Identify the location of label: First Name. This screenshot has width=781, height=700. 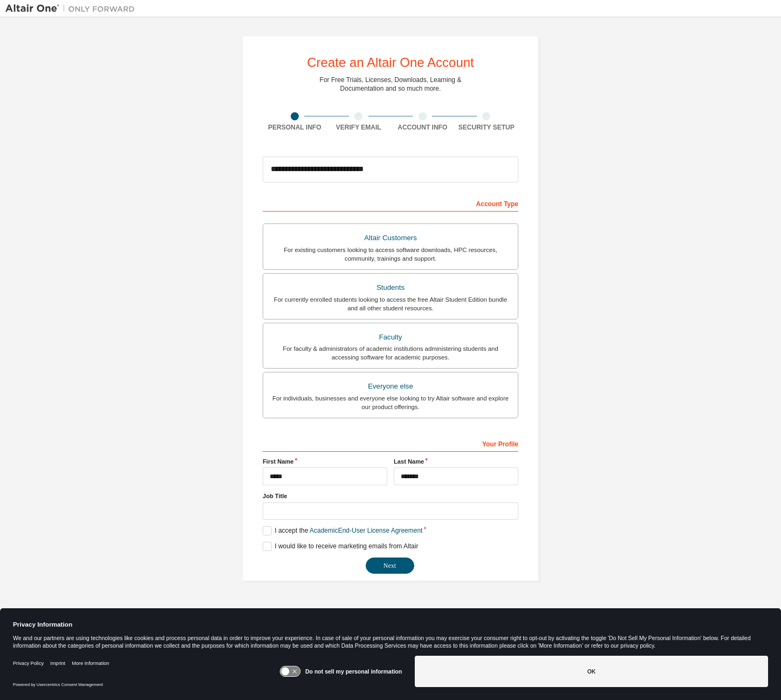
(325, 461).